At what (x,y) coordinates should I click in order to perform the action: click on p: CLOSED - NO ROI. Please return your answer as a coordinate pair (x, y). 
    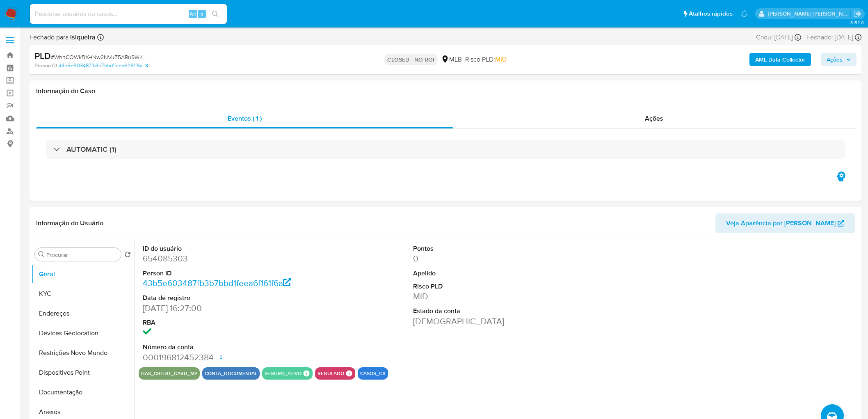
    Looking at the image, I should click on (411, 60).